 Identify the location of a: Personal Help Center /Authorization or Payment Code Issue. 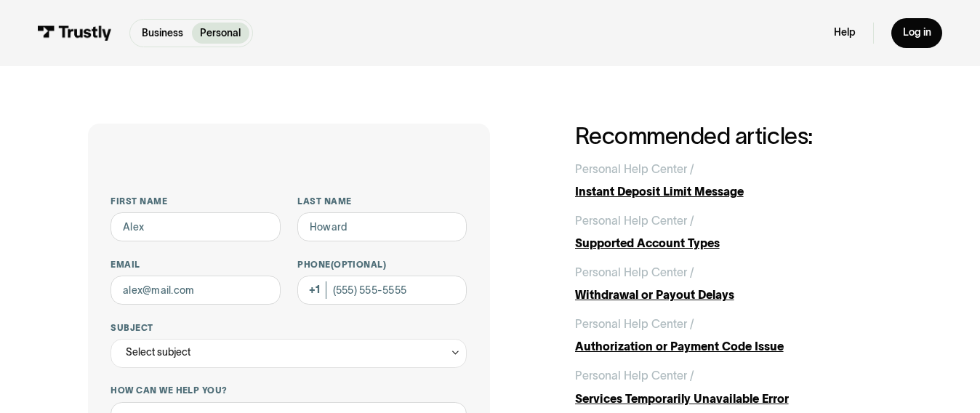
(733, 336).